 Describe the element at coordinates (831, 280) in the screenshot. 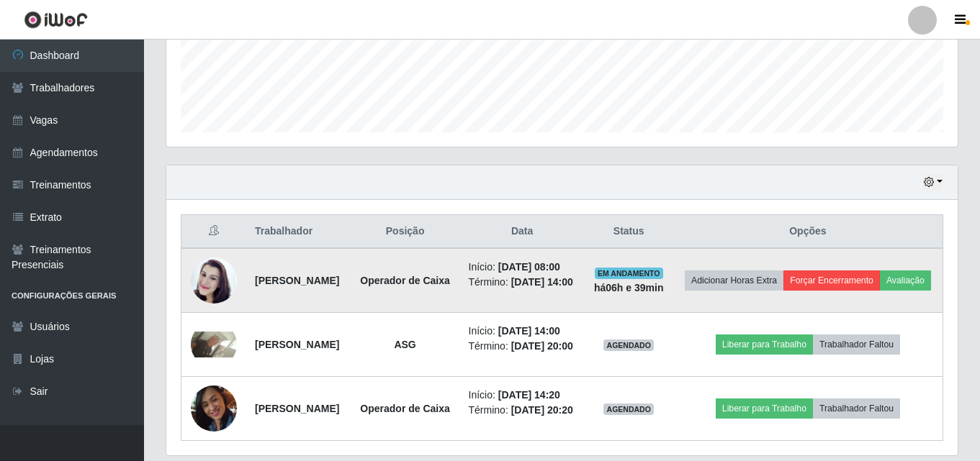

I see `button: Forçar Encerramento` at that location.